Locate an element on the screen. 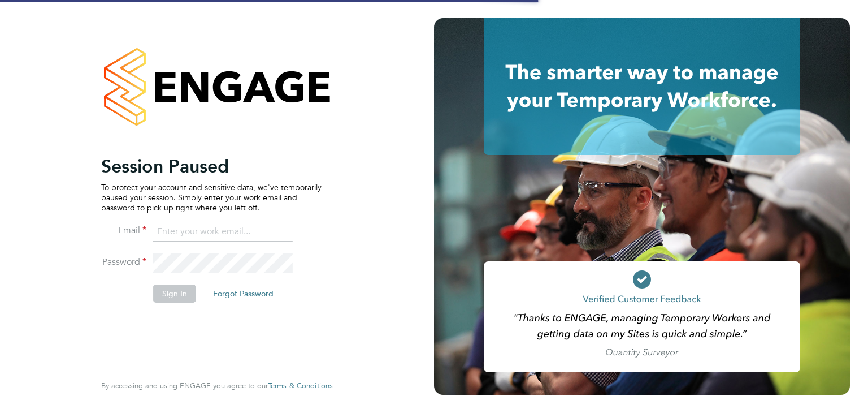 Image resolution: width=868 pixels, height=413 pixels. button: Sign In is located at coordinates (175, 293).